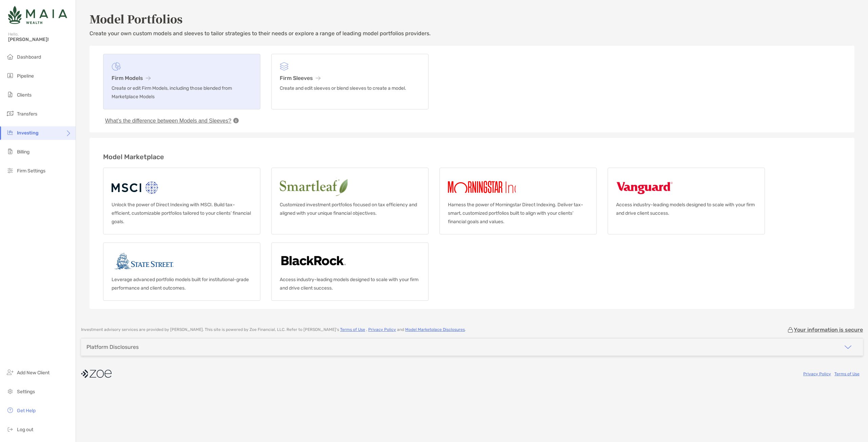 The height and width of the screenshot is (442, 868). What do you see at coordinates (10, 114) in the screenshot?
I see `img: transfers icon` at bounding box center [10, 114].